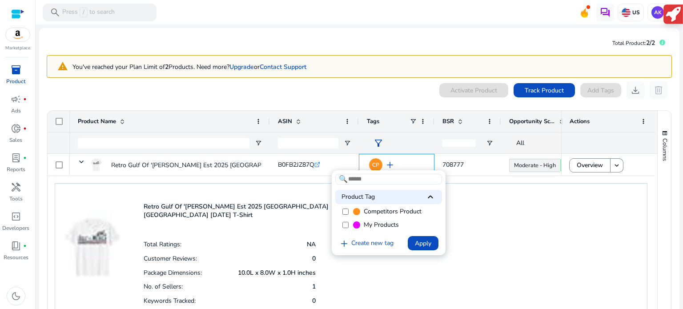  What do you see at coordinates (423, 243) in the screenshot?
I see `button: Apply` at bounding box center [423, 243].